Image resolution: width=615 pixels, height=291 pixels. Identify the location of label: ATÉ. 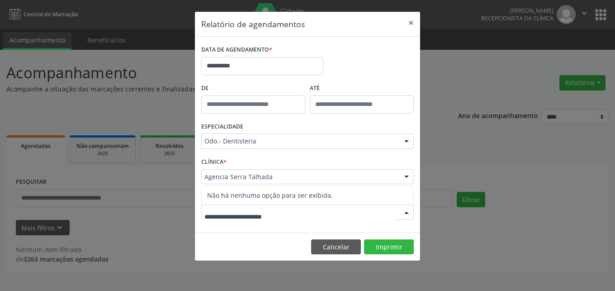
(362, 88).